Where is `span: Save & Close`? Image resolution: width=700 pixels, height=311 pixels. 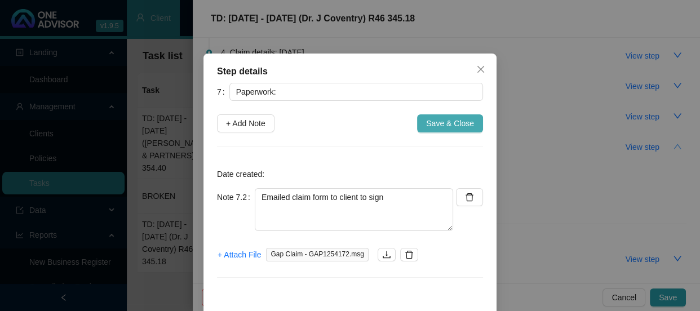
span: Save & Close is located at coordinates (450, 124).